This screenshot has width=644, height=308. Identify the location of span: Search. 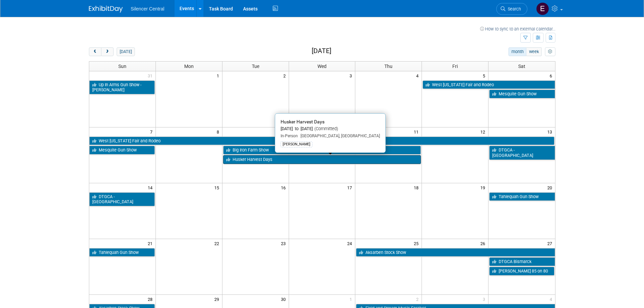
(513, 9).